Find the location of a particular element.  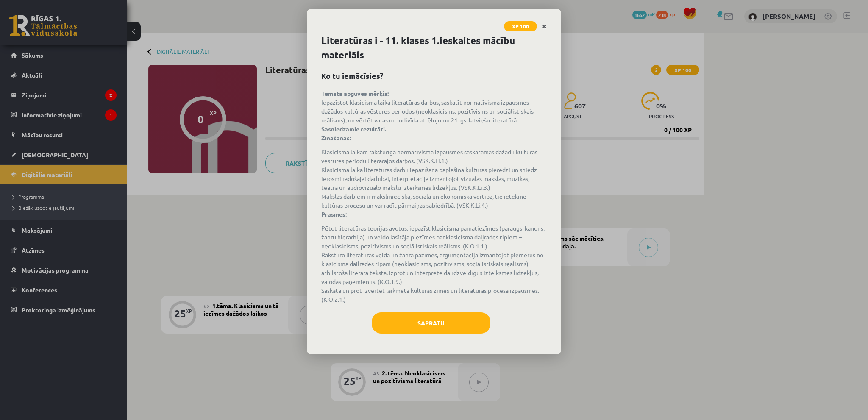

strong: Temata apguves mērķis: is located at coordinates (354, 93).